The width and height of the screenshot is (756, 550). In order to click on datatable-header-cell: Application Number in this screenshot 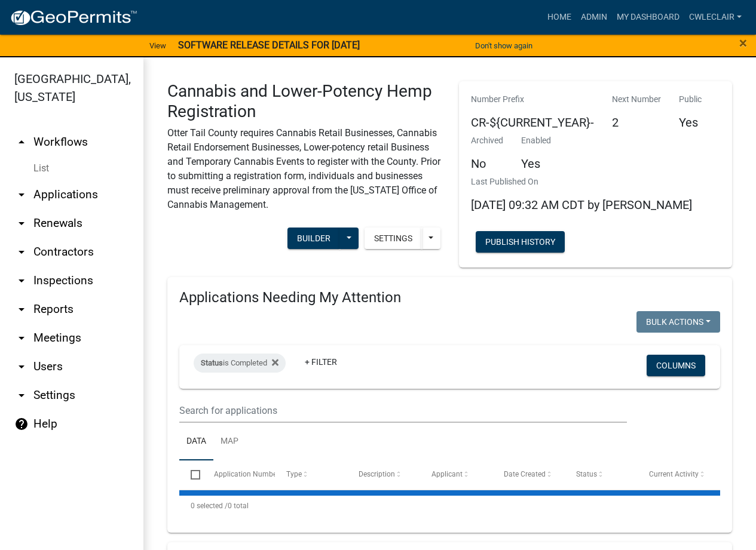, I will do `click(238, 475)`.